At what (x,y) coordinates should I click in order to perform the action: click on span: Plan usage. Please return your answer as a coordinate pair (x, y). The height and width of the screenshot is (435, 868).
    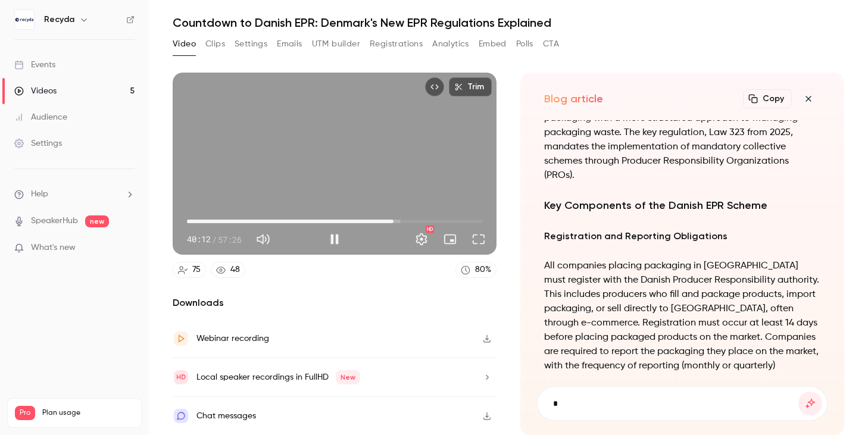
    Looking at the image, I should click on (89, 413).